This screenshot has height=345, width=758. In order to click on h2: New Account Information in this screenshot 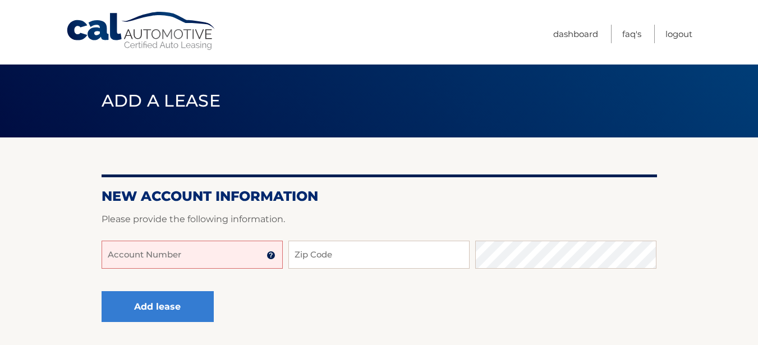, I will do `click(379, 196)`.